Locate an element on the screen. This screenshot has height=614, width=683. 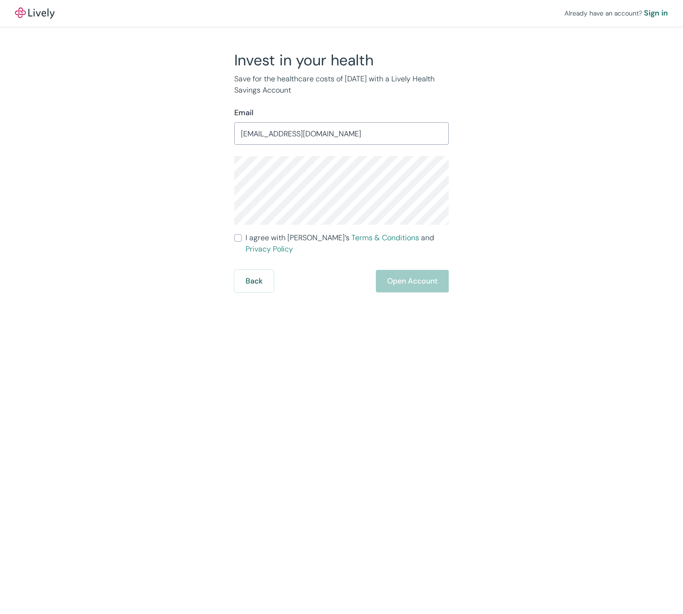
label: Email is located at coordinates (244, 113).